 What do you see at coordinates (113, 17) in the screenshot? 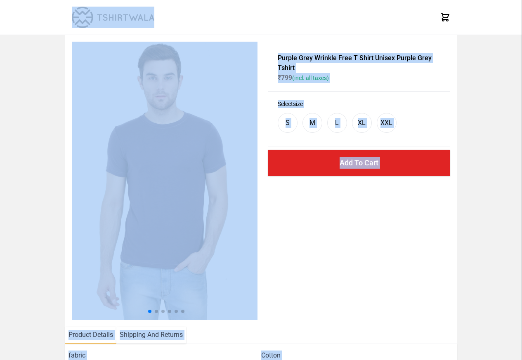
I see `img: TW-LOGO-400-104.png` at bounding box center [113, 17].